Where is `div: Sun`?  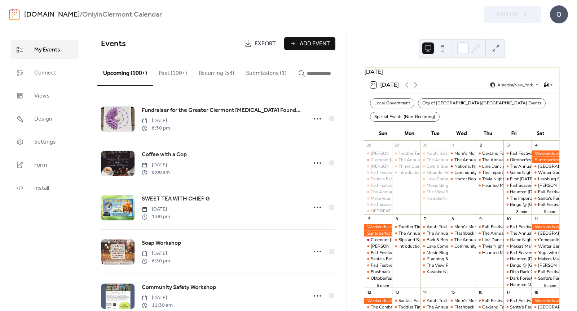
div: Sun is located at coordinates (383, 134).